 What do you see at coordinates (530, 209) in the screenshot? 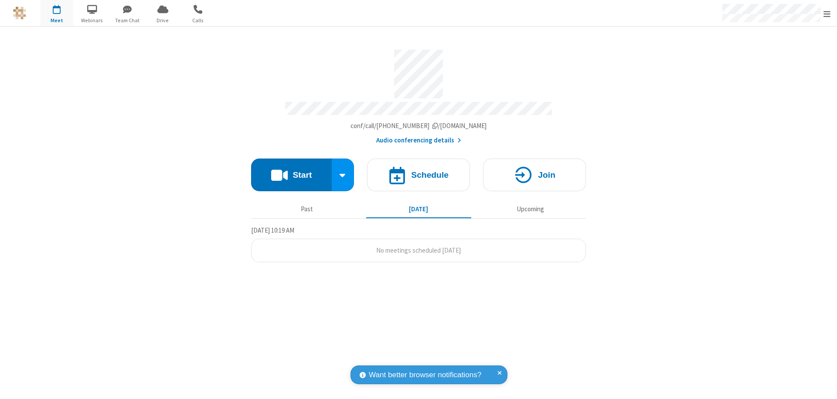
I see `button: Upcoming` at bounding box center [530, 209].